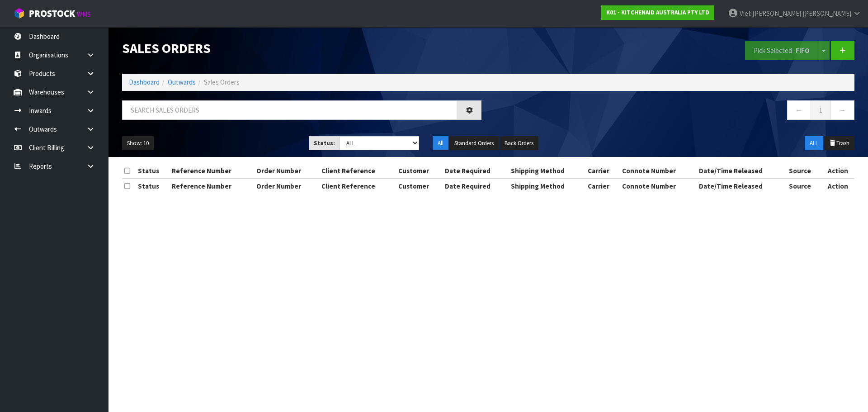 The width and height of the screenshot is (868, 412). What do you see at coordinates (19, 13) in the screenshot?
I see `img: cube-alt.png` at bounding box center [19, 13].